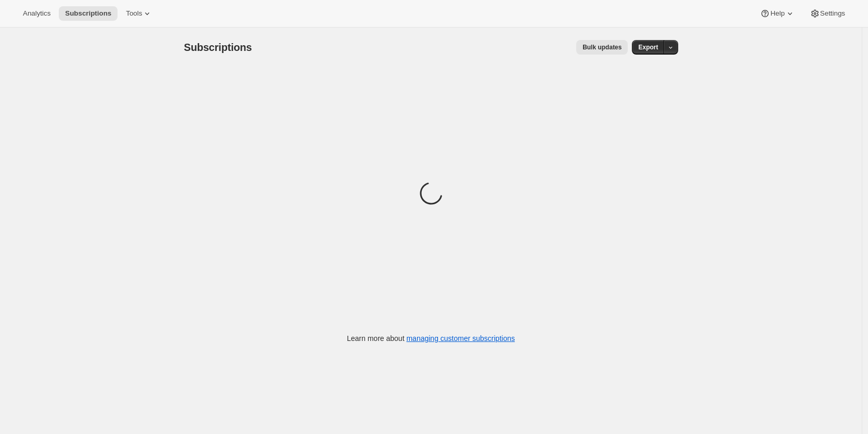  Describe the element at coordinates (602, 47) in the screenshot. I see `button: Bulk updates` at that location.